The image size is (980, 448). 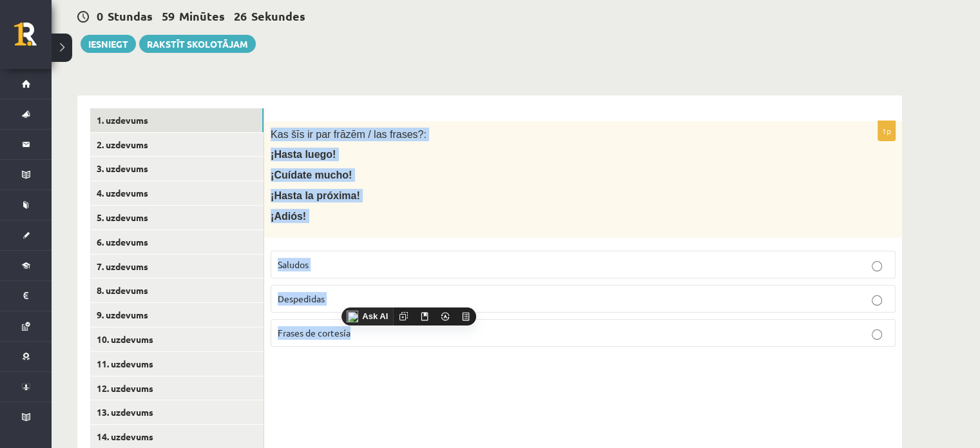 What do you see at coordinates (100, 16) in the screenshot?
I see `span: 0` at bounding box center [100, 16].